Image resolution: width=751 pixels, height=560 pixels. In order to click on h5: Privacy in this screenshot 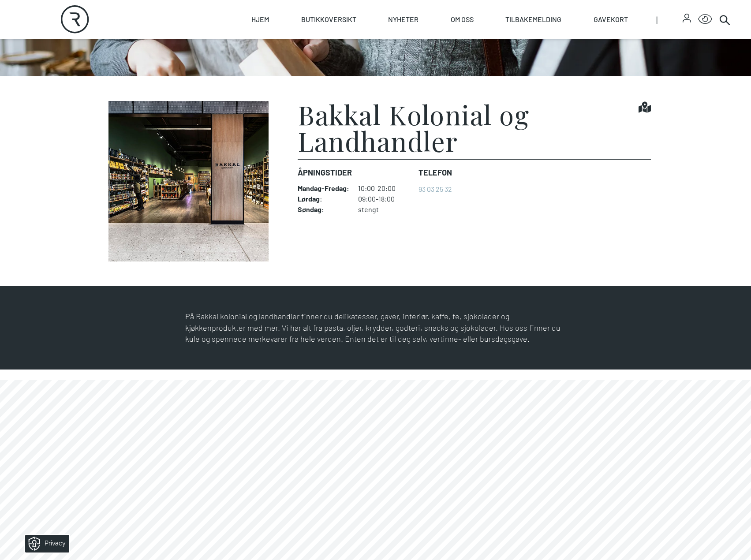, I will do `click(46, 12)`.